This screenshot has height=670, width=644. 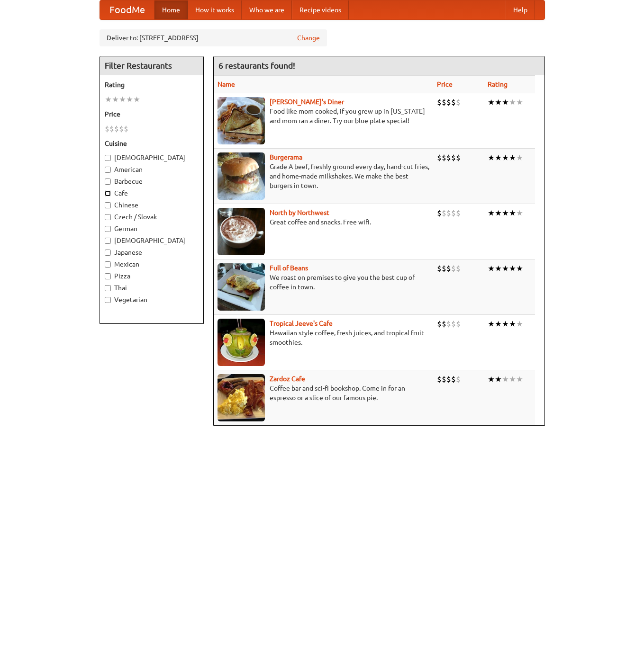 I want to click on a: How it works, so click(x=215, y=10).